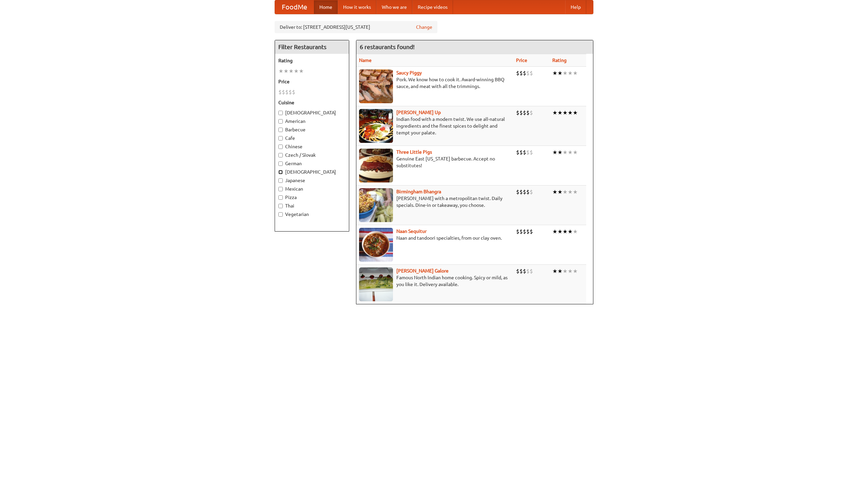  I want to click on b: Saucy Piggy, so click(409, 73).